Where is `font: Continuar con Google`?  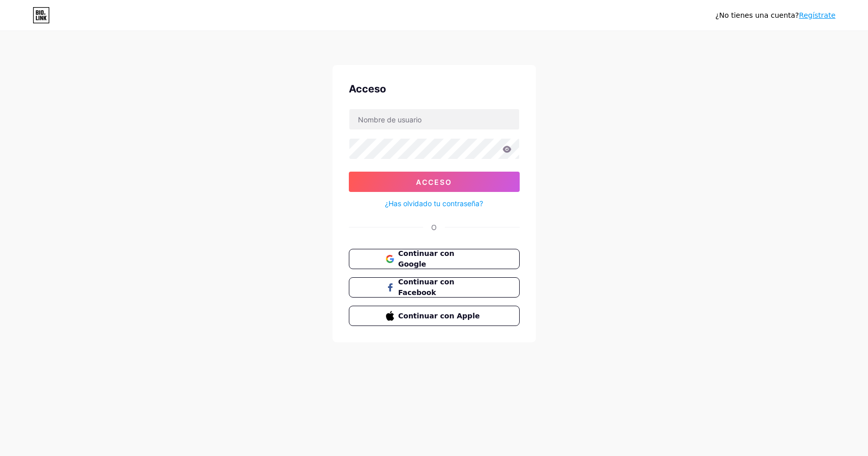 font: Continuar con Google is located at coordinates (426, 259).